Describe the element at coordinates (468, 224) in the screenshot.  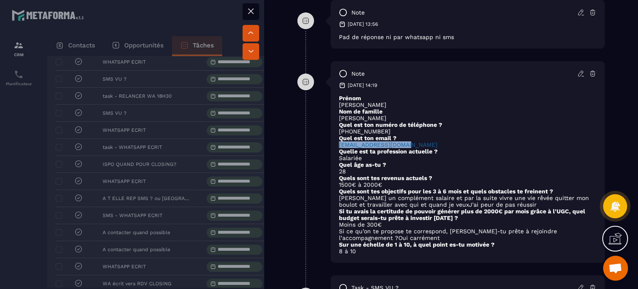
I see `p: Moins de 300€` at that location.